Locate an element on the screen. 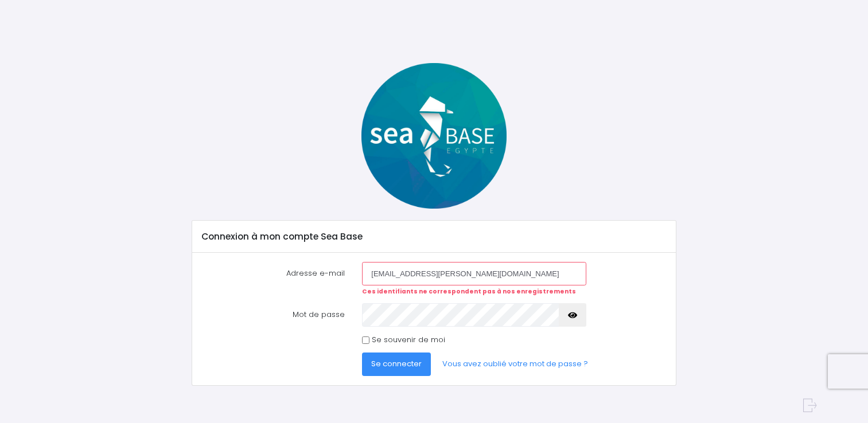 This screenshot has width=868, height=423. a: Vous avez oublié votre mot de passe ? is located at coordinates (515, 364).